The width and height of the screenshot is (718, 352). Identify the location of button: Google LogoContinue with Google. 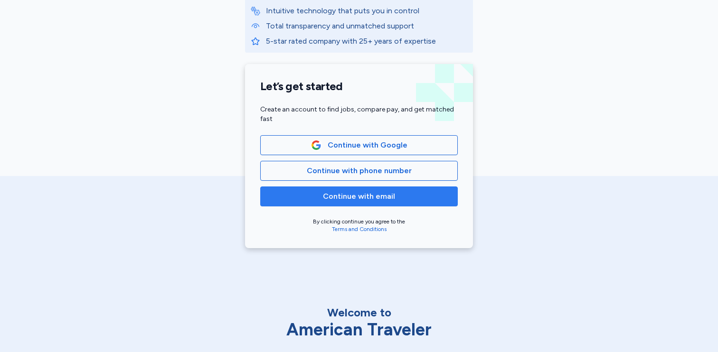
(359, 145).